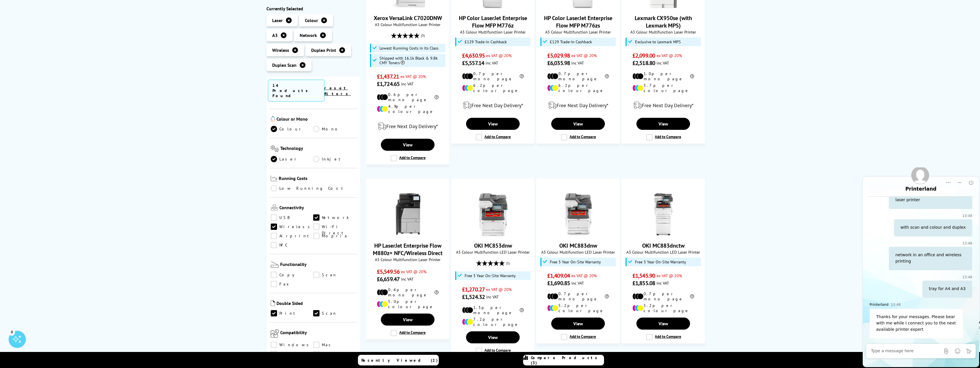 The image size is (980, 368). What do you see at coordinates (578, 234) in the screenshot?
I see `a: OKI MC883dnw` at bounding box center [578, 234].